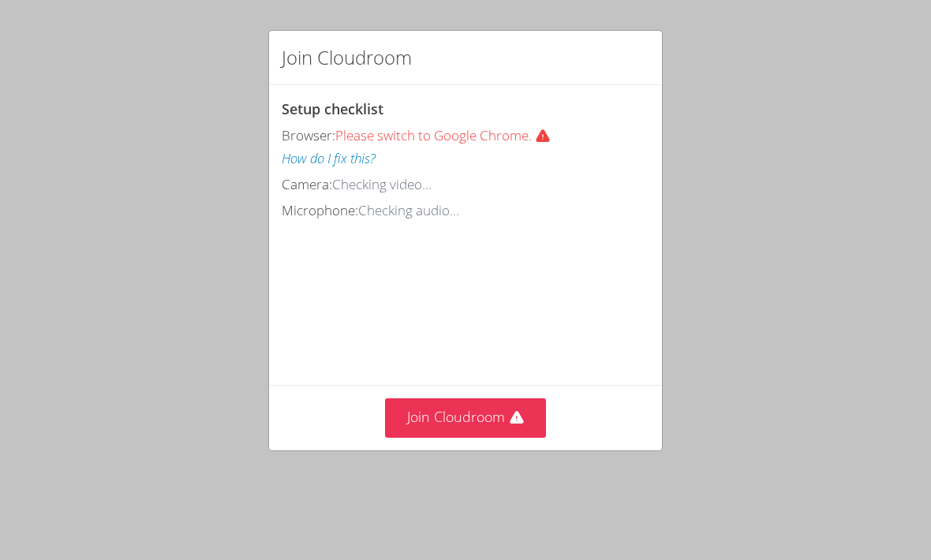 The image size is (931, 560). What do you see at coordinates (382, 184) in the screenshot?
I see `span: Checking video...` at bounding box center [382, 184].